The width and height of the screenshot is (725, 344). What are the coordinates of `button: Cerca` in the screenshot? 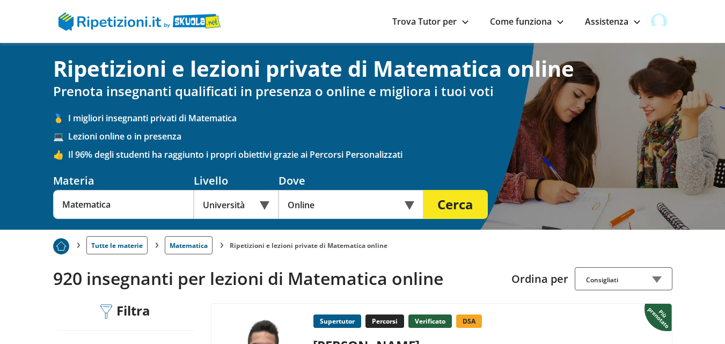 It's located at (456, 204).